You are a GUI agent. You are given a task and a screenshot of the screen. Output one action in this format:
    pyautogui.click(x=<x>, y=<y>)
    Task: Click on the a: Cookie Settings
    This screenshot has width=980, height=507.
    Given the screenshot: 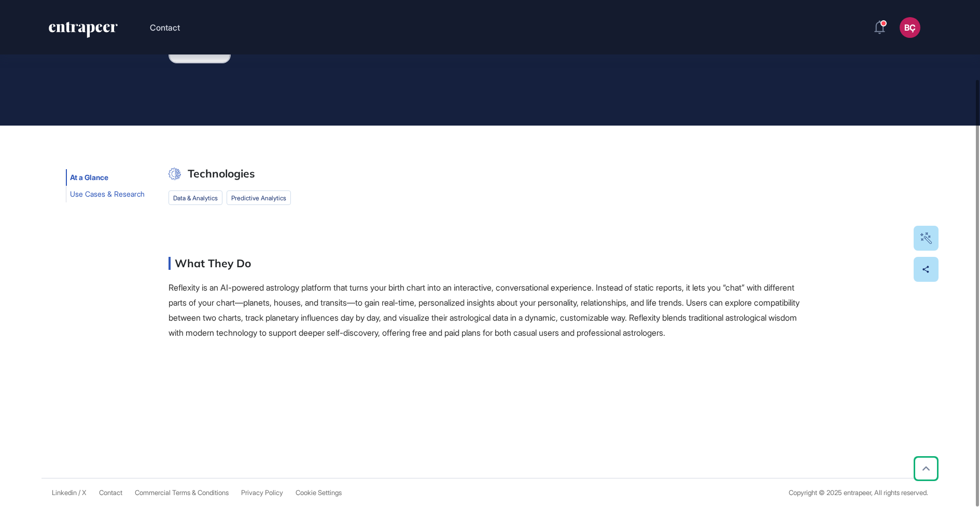 What is the action you would take?
    pyautogui.click(x=319, y=493)
    